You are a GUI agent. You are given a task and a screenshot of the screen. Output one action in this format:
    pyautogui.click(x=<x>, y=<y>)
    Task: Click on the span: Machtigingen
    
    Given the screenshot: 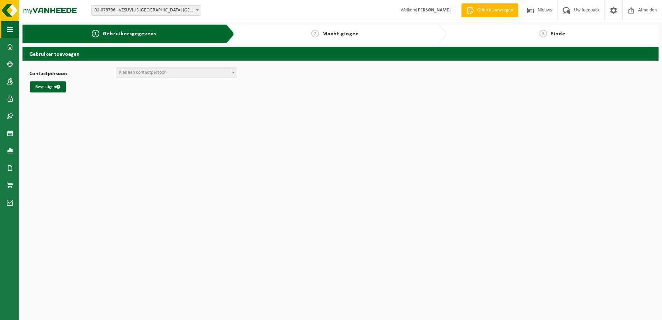 What is the action you would take?
    pyautogui.click(x=340, y=34)
    